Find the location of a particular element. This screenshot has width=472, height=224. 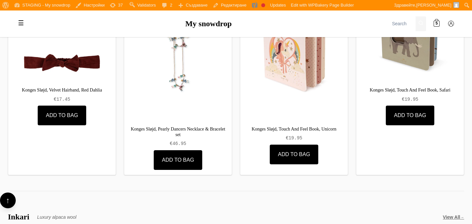

bdi: 46.95 is located at coordinates (178, 144).